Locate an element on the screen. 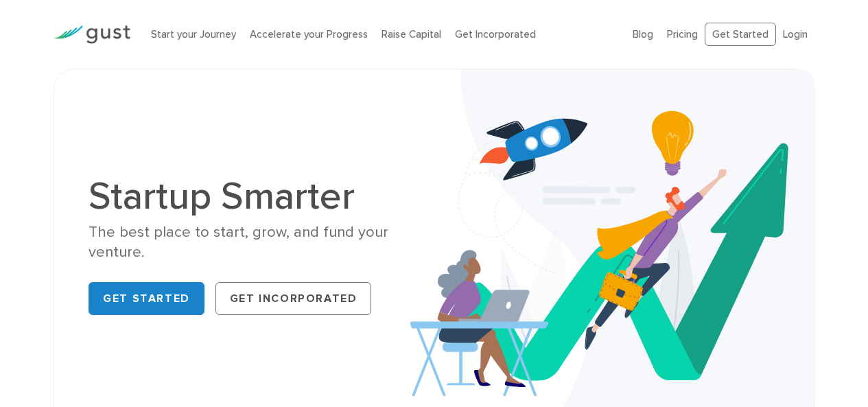 The height and width of the screenshot is (407, 868). a: Login is located at coordinates (795, 35).